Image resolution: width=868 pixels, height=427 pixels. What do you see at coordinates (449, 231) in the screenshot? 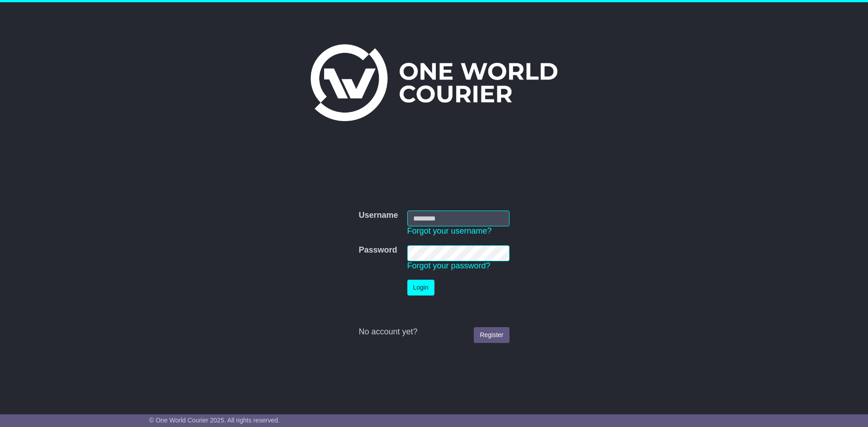
I see `a: Forgot your username?` at bounding box center [449, 231].